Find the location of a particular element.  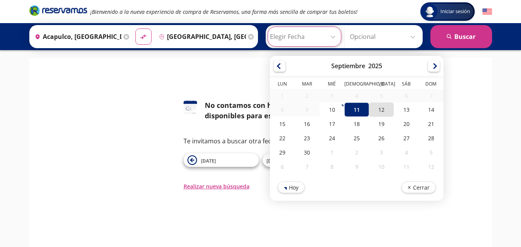

div: 22-Sep-25 is located at coordinates (282, 138).